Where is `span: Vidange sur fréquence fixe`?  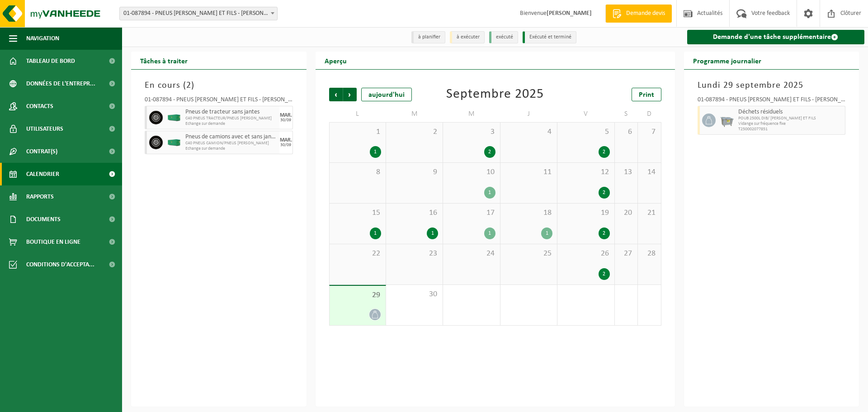
span: Vidange sur fréquence fixe is located at coordinates (790, 124).